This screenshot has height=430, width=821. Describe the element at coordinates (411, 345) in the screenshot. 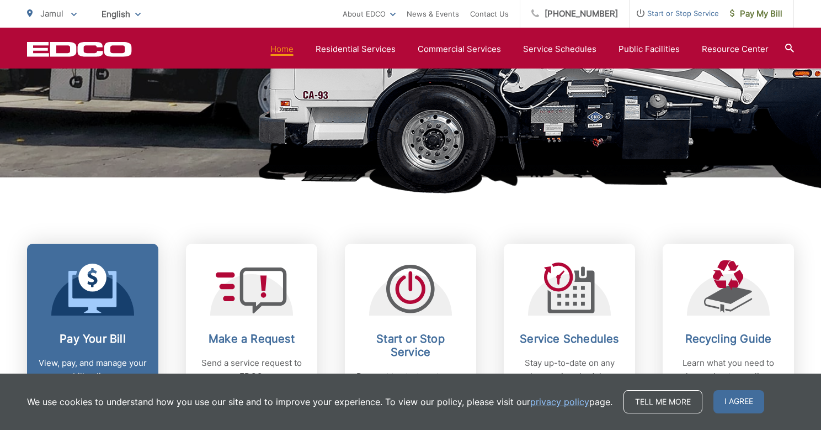

I see `h2: Start or Stop Service` at that location.